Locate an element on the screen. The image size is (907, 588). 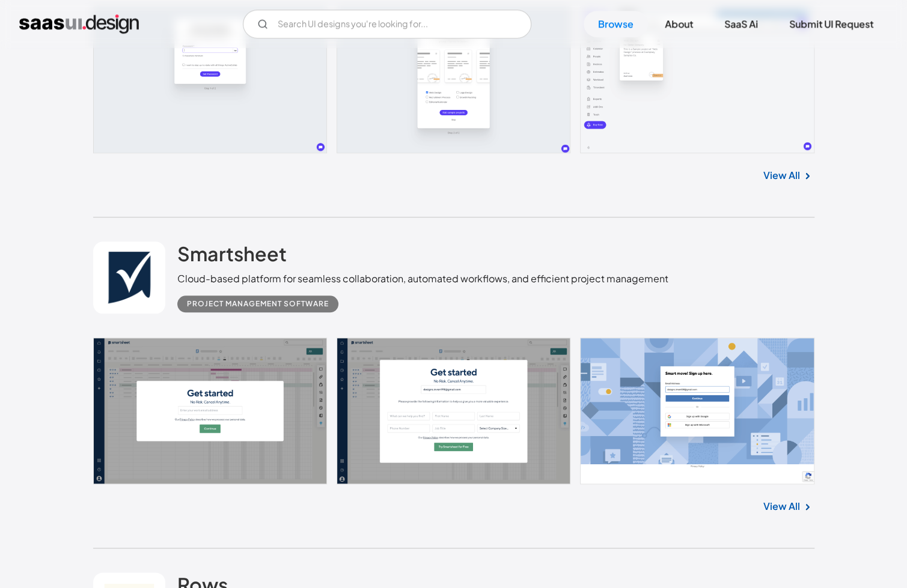
input: Search UI designs you're looking for... is located at coordinates (387, 24).